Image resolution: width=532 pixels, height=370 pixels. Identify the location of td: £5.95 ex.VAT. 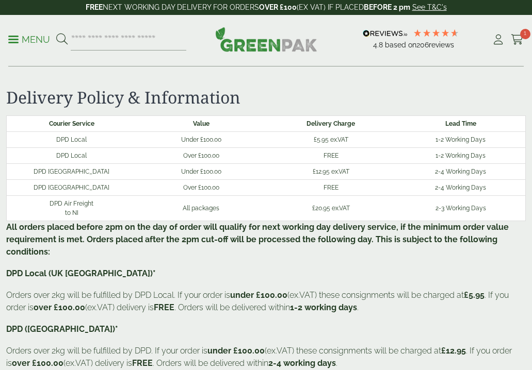
(331, 140).